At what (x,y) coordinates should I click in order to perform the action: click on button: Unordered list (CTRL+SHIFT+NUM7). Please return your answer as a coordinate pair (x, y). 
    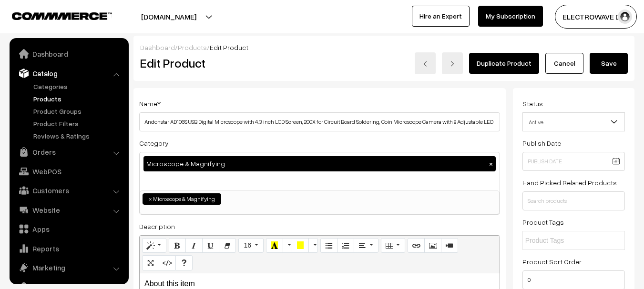
    Looking at the image, I should click on (329, 246).